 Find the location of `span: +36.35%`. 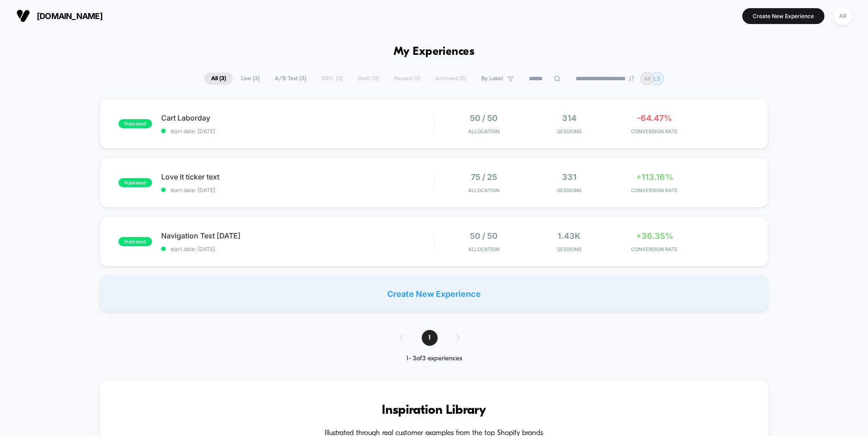

span: +36.35% is located at coordinates (654, 236).